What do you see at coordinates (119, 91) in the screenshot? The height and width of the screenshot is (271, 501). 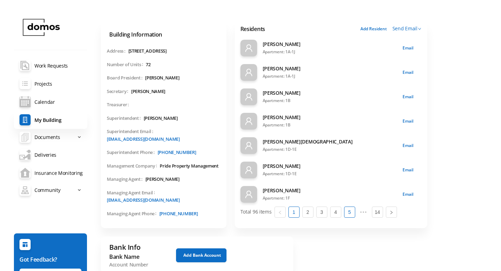 I see `span: Secretary` at bounding box center [119, 91].